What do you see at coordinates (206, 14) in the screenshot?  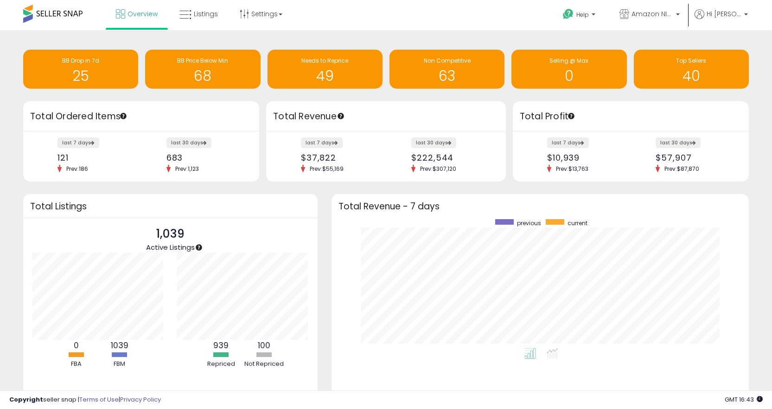 I see `span: Listings` at bounding box center [206, 14].